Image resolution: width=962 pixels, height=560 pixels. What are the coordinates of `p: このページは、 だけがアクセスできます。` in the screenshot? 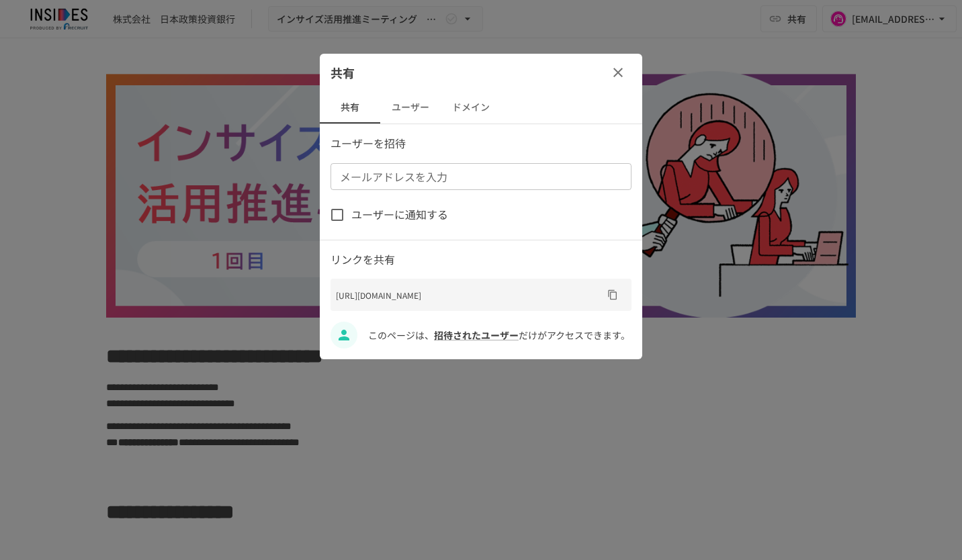 It's located at (500, 335).